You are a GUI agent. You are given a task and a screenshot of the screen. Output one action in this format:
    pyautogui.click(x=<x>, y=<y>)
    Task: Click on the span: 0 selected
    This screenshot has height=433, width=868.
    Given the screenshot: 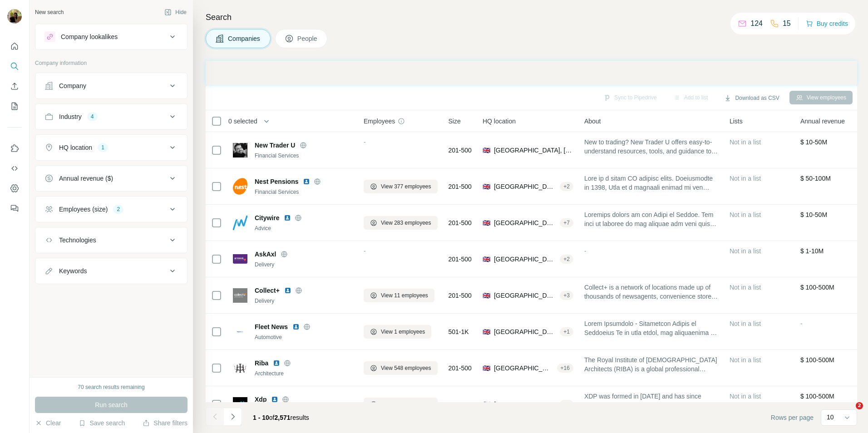 What is the action you would take?
    pyautogui.click(x=243, y=121)
    